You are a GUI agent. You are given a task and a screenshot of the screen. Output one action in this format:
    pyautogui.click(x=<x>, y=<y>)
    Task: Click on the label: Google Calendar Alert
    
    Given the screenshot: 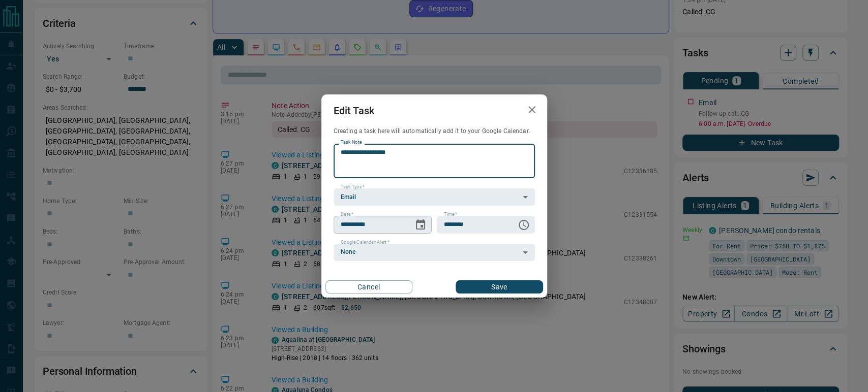 What is the action you would take?
    pyautogui.click(x=365, y=242)
    